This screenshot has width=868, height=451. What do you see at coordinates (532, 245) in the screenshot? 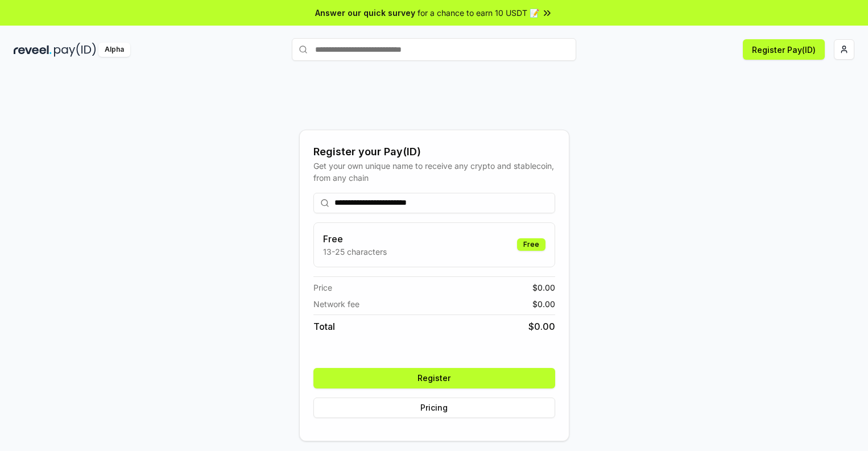
I see `div: Free` at bounding box center [532, 245].